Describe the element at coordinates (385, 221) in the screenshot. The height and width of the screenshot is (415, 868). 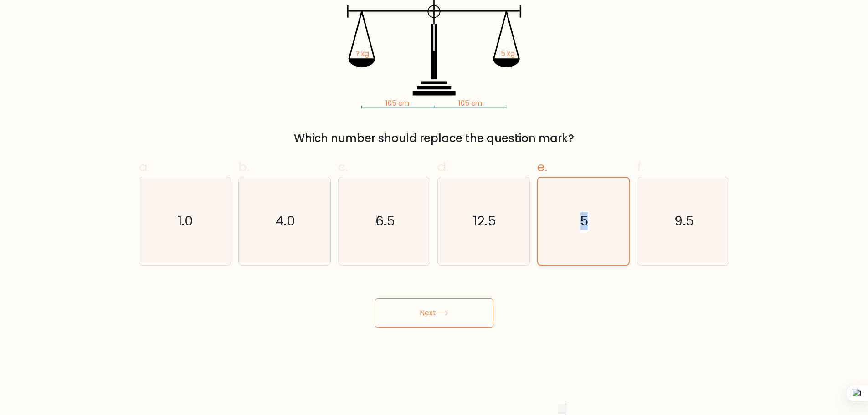
I see `text: 6.5` at that location.